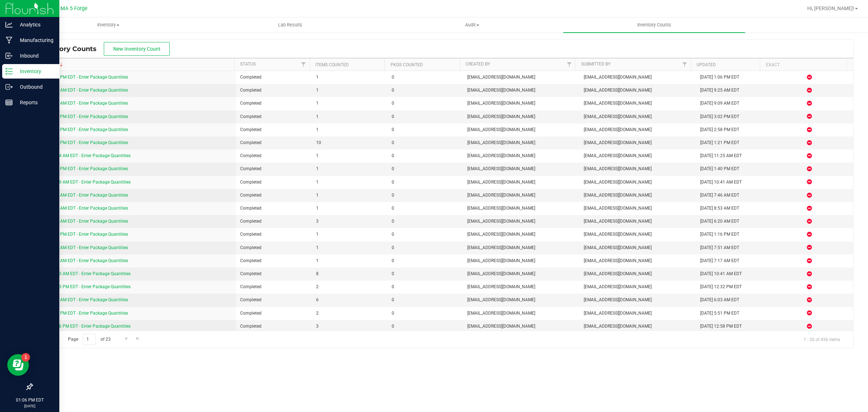 The height and width of the screenshot is (412, 868). Describe the element at coordinates (35, 56) in the screenshot. I see `p: Inbound` at that location.